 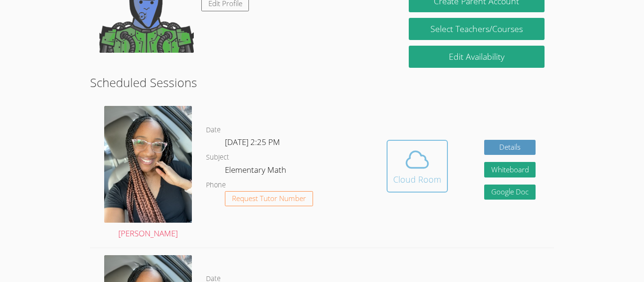 I want to click on div: Cloud Room, so click(x=417, y=179).